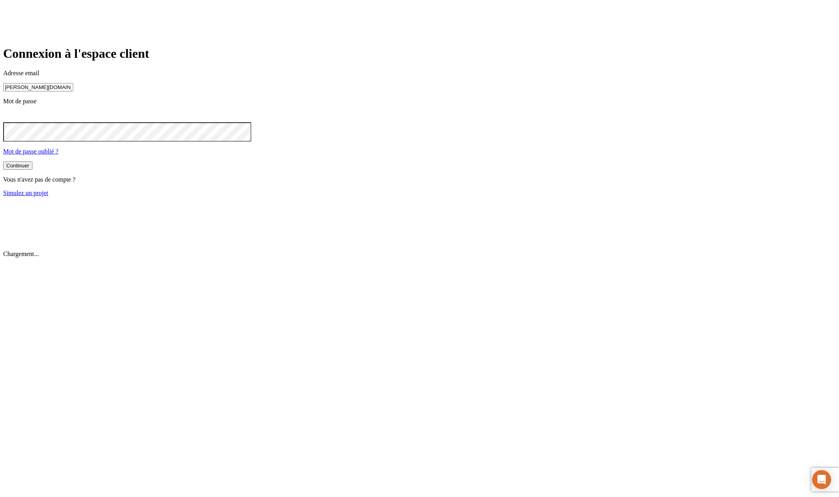 The image size is (839, 497). What do you see at coordinates (26, 193) in the screenshot?
I see `a: Simulez un projet` at bounding box center [26, 193].